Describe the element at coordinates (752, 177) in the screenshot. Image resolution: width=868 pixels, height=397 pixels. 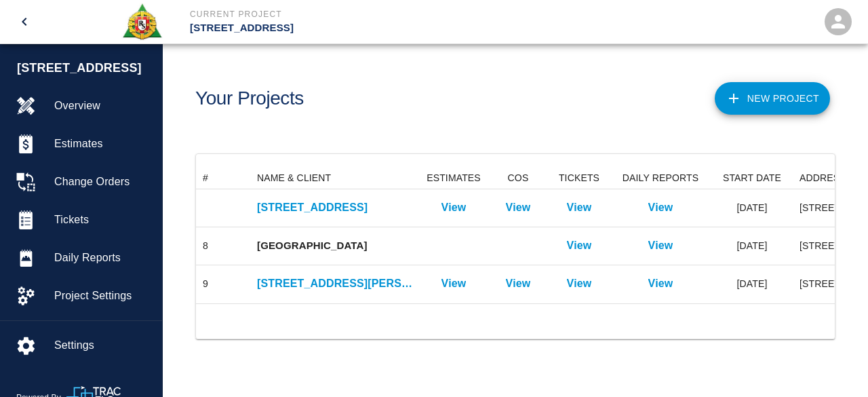
I see `div: START DATE` at that location.